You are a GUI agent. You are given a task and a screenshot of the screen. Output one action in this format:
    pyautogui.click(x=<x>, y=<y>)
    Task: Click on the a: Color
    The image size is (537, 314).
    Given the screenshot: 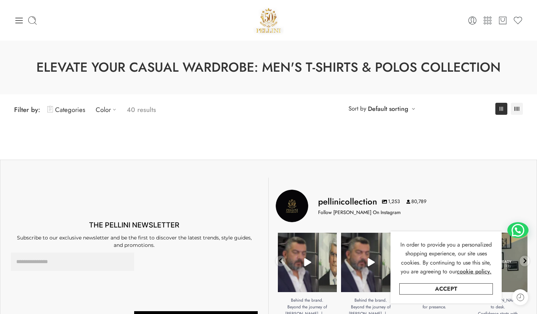 What is the action you would take?
    pyautogui.click(x=108, y=110)
    